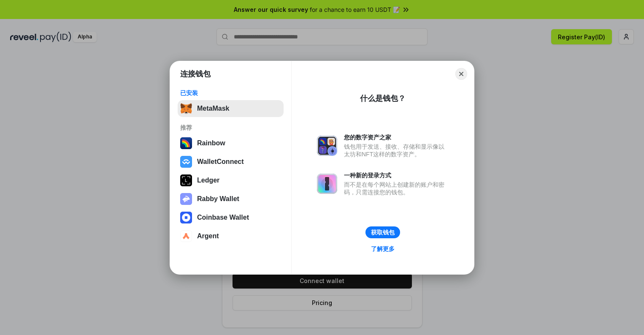  Describe the element at coordinates (396, 175) in the screenshot. I see `div: 一种新的登录方式` at that location.